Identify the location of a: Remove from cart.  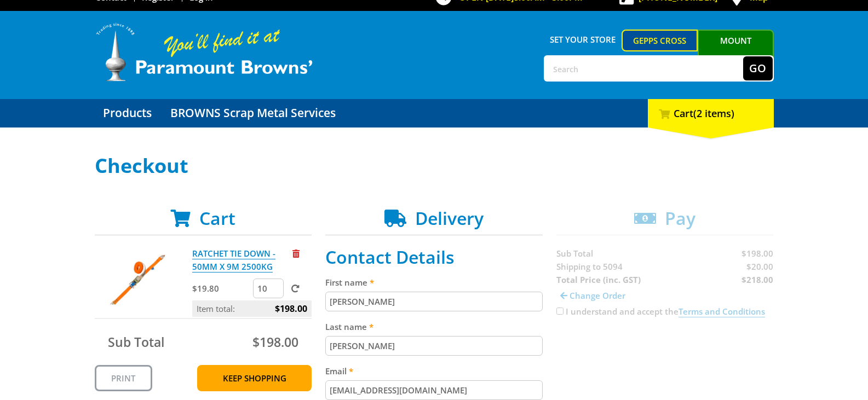
(296, 253).